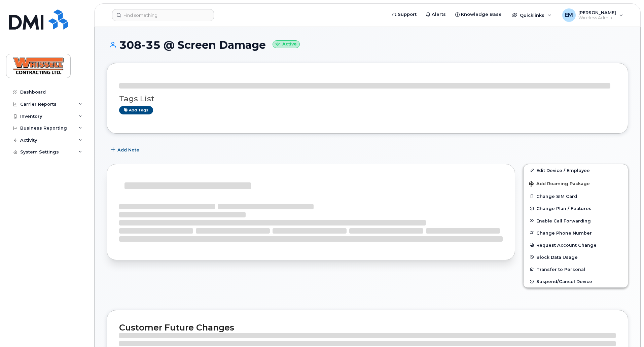 This screenshot has height=347, width=644. What do you see at coordinates (575, 233) in the screenshot?
I see `button: Change Phone Number` at bounding box center [575, 233].